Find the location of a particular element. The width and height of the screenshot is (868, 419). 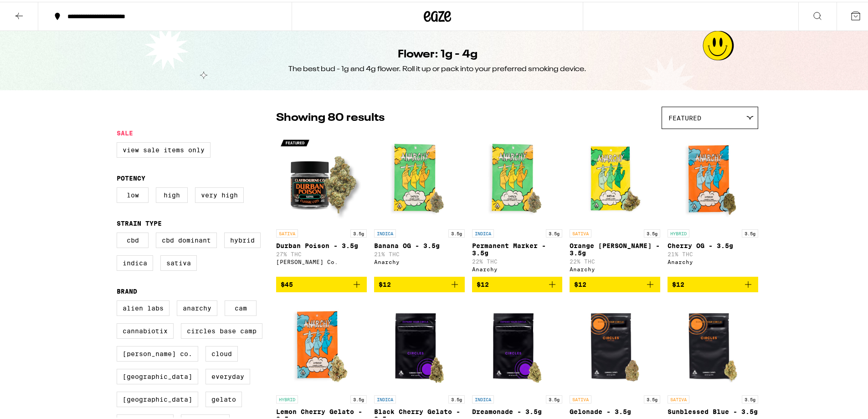

label: High is located at coordinates (172, 193).